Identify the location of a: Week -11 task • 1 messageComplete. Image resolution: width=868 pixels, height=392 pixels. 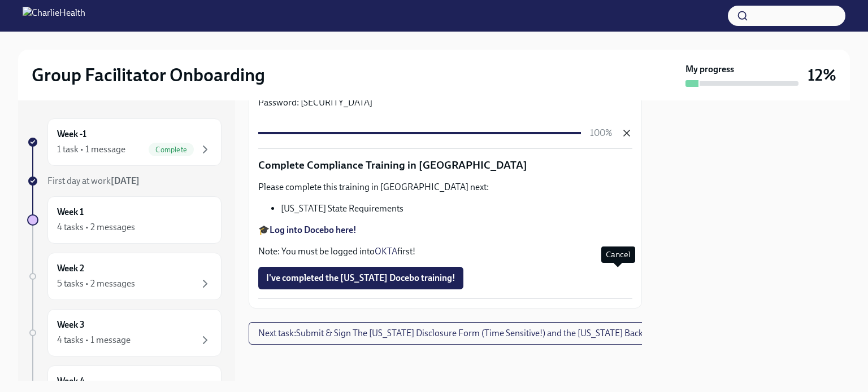
(124, 142).